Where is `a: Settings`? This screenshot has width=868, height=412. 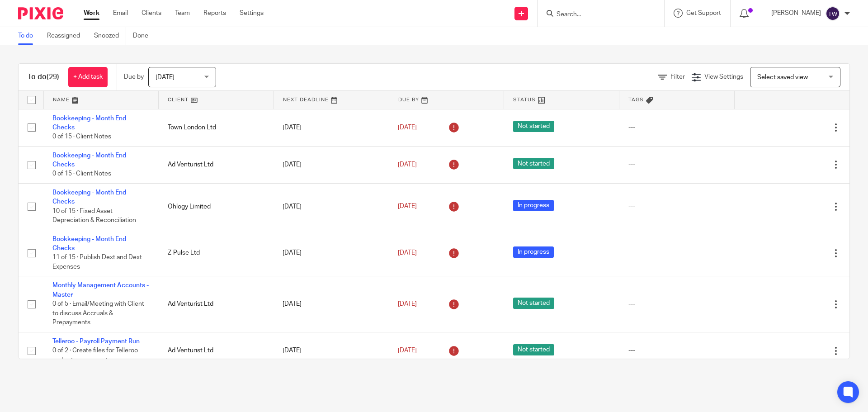
a: Settings is located at coordinates (251, 14).